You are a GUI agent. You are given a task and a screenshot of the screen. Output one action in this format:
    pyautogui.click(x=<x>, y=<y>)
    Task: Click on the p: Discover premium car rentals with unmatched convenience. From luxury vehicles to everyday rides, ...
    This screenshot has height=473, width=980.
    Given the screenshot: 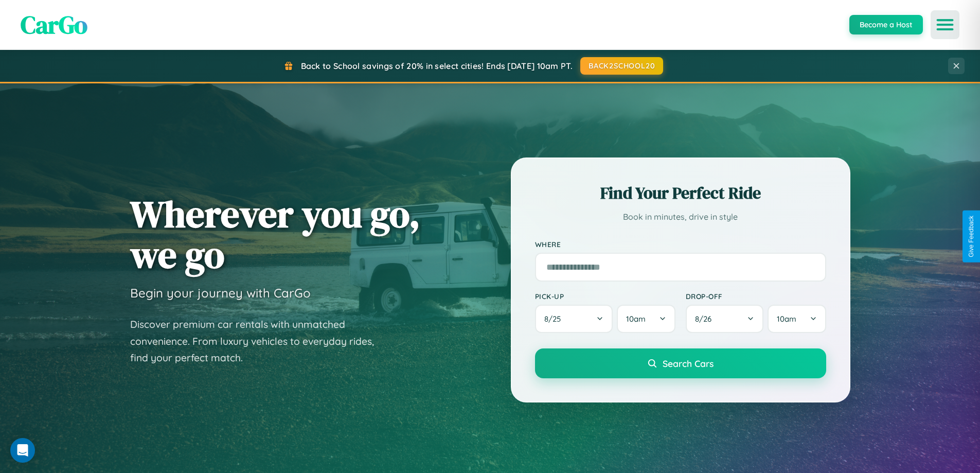 What is the action you would take?
    pyautogui.click(x=259, y=341)
    